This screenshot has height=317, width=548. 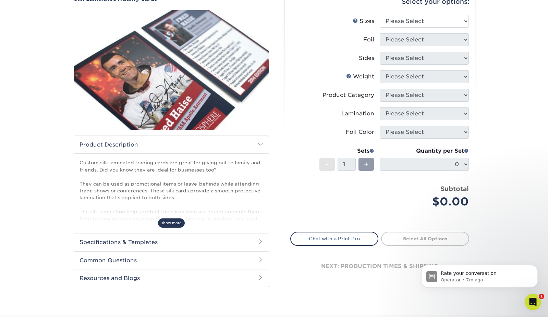 What do you see at coordinates (171, 194) in the screenshot?
I see `p: Custom silk laminated trading cards are great for giving out to family and friends. Did you know ...` at bounding box center [171, 194].